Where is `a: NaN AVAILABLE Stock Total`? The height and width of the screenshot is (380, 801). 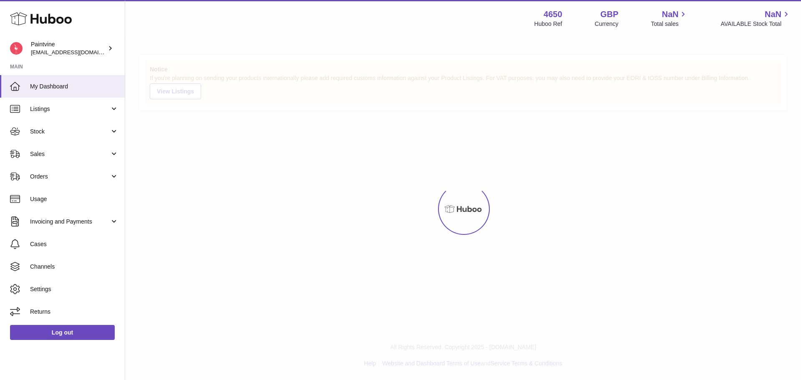
a: NaN AVAILABLE Stock Total is located at coordinates (756, 18).